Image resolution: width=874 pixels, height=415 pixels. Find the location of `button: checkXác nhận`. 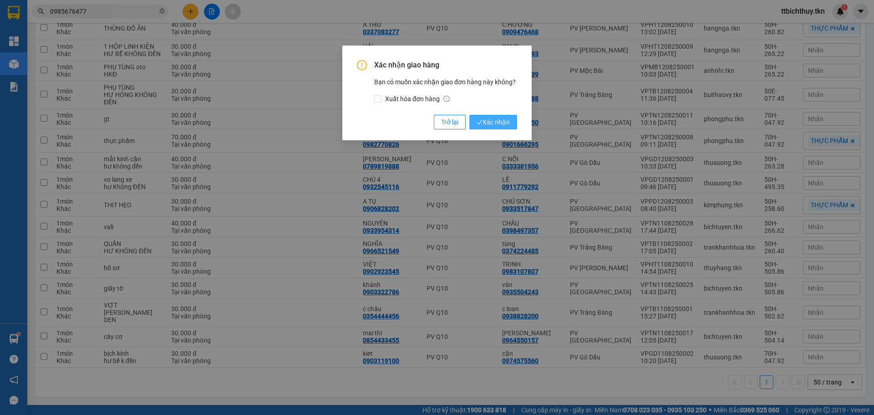

button: checkXác nhận is located at coordinates (493, 122).